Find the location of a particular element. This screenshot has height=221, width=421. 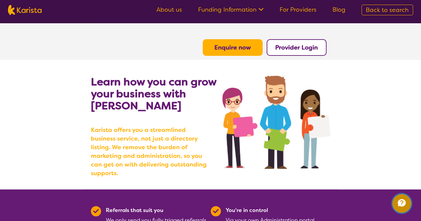

b: Referrals that suit you is located at coordinates (134, 210).